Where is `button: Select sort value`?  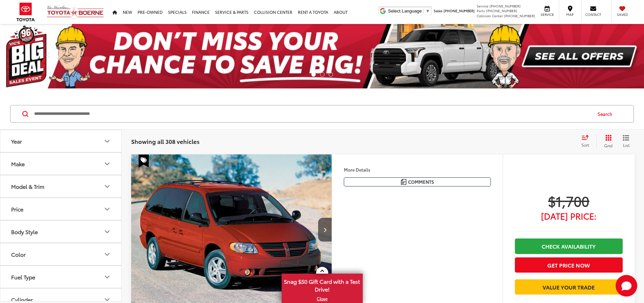
button: Select sort value is located at coordinates (587, 141).